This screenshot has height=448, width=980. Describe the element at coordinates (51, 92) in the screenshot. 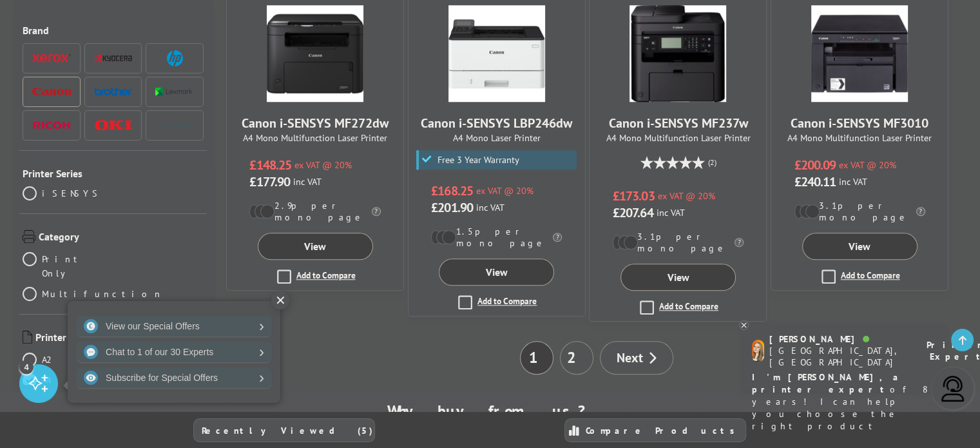

I see `a: Canon` at that location.